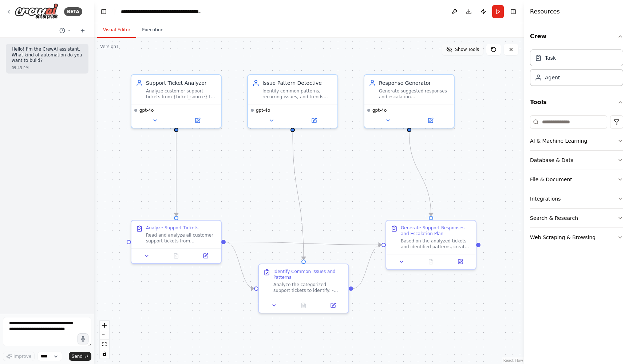 This screenshot has width=629, height=364. I want to click on img: Logo, so click(37, 12).